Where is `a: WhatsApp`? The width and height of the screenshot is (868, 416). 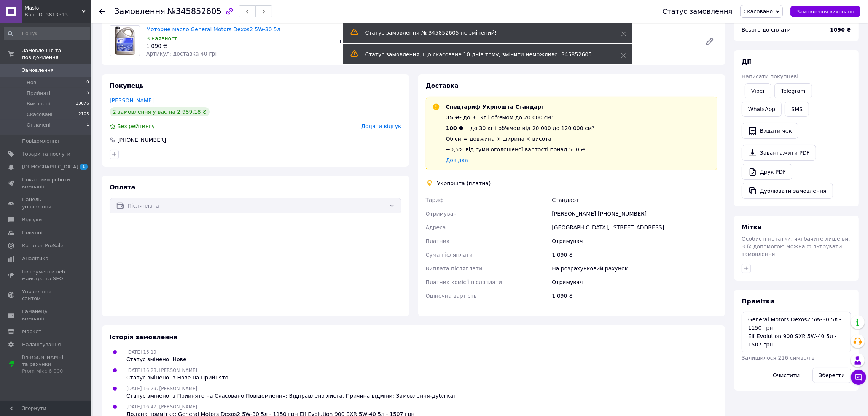 a: WhatsApp is located at coordinates (761, 109).